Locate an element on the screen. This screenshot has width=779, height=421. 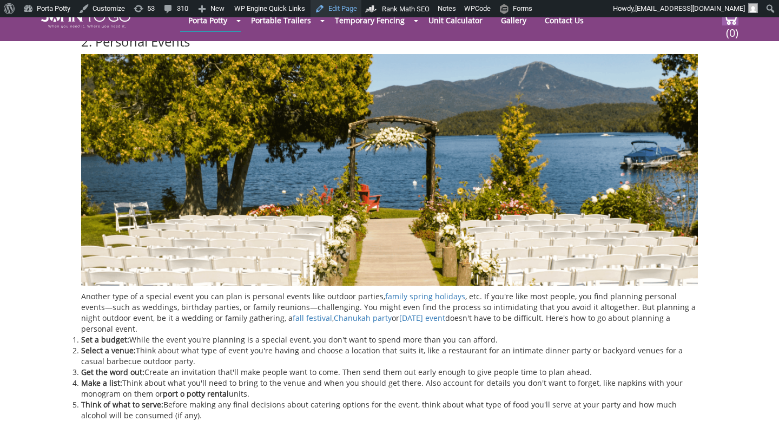
strong: Think of what to serve: is located at coordinates (122, 404).